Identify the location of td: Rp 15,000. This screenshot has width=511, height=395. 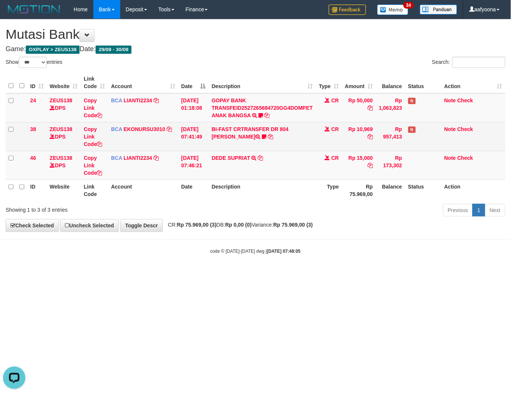
(359, 165).